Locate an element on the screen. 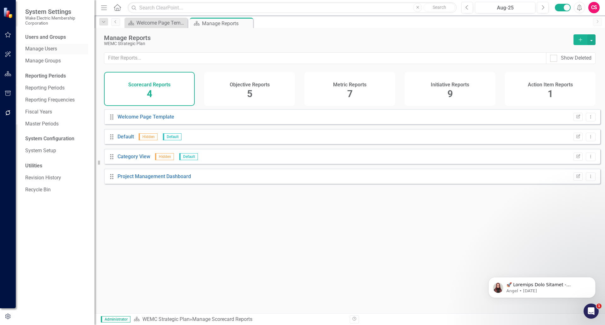  span: Administrator is located at coordinates (116, 319).